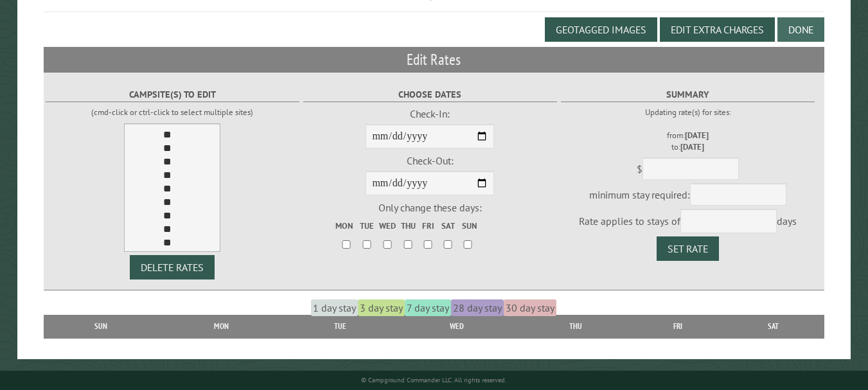 The image size is (868, 390). Describe the element at coordinates (430, 161) in the screenshot. I see `span: Check-Out:` at that location.